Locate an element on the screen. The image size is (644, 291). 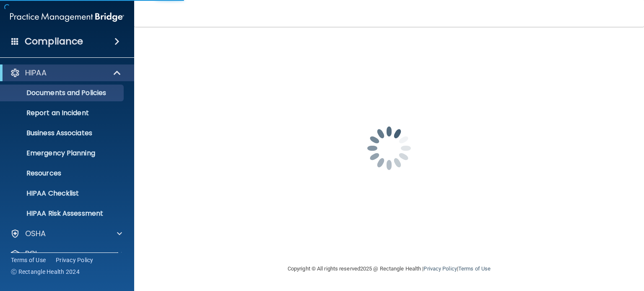
a: PCI is located at coordinates (66, 254).